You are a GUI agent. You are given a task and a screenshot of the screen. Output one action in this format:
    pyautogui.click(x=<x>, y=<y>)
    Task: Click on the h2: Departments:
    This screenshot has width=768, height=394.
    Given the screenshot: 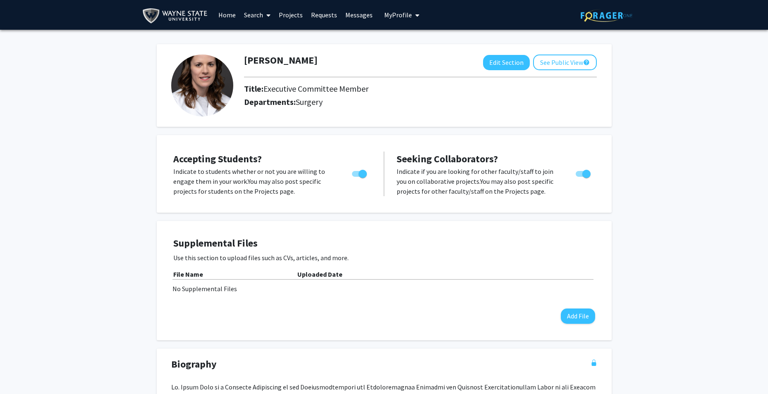 What is the action you would take?
    pyautogui.click(x=420, y=102)
    